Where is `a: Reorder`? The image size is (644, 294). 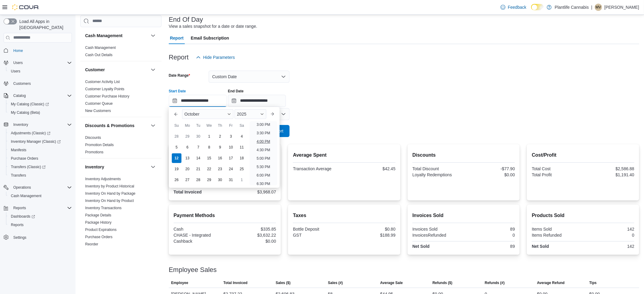
a: Reorder is located at coordinates (91, 244).